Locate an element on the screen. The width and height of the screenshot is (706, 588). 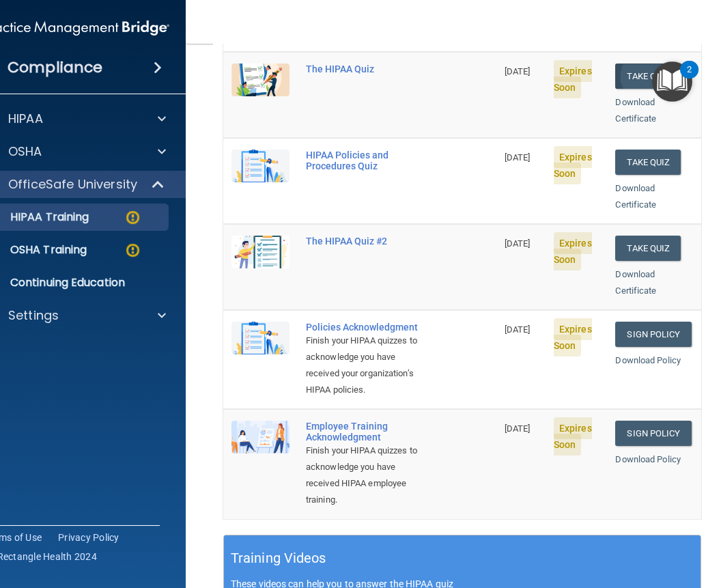
h5: Training Videos is located at coordinates (278, 558).